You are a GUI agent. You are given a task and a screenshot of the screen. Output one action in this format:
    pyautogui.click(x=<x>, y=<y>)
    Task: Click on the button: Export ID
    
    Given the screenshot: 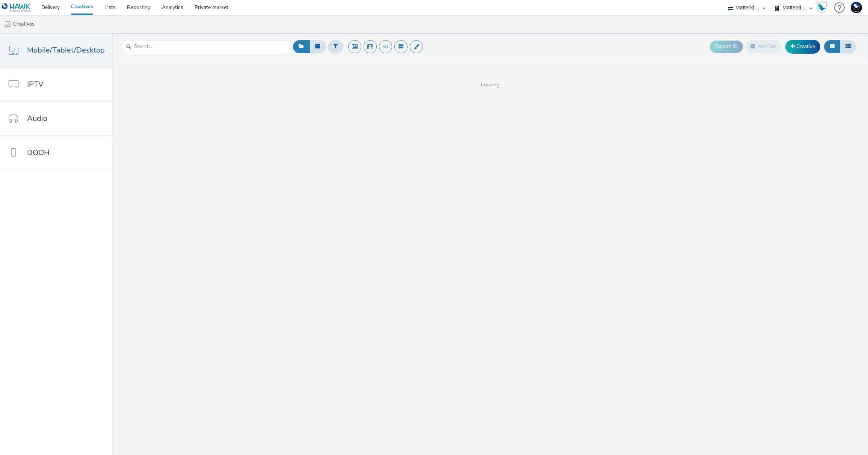 What is the action you would take?
    pyautogui.click(x=726, y=47)
    